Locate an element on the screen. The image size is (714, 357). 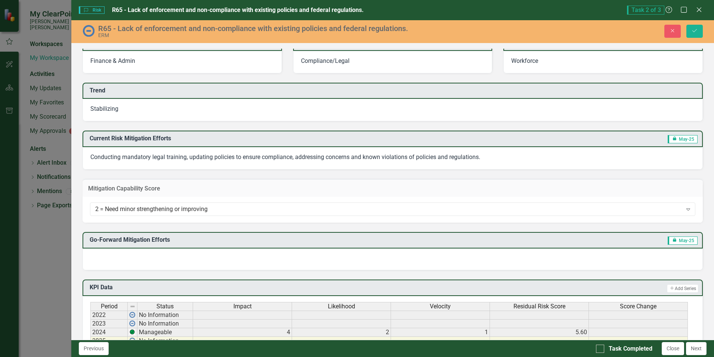
div: Task Completed is located at coordinates (631, 348).